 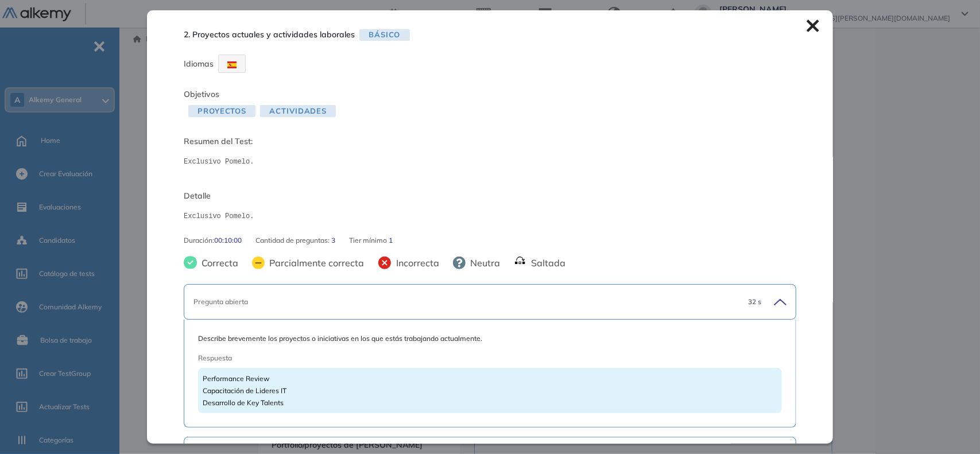 What do you see at coordinates (489, 338) in the screenshot?
I see `span: Describe brevemente los proyectos o iniciativas en los que estás trabajando actualmente.` at bounding box center [489, 338].